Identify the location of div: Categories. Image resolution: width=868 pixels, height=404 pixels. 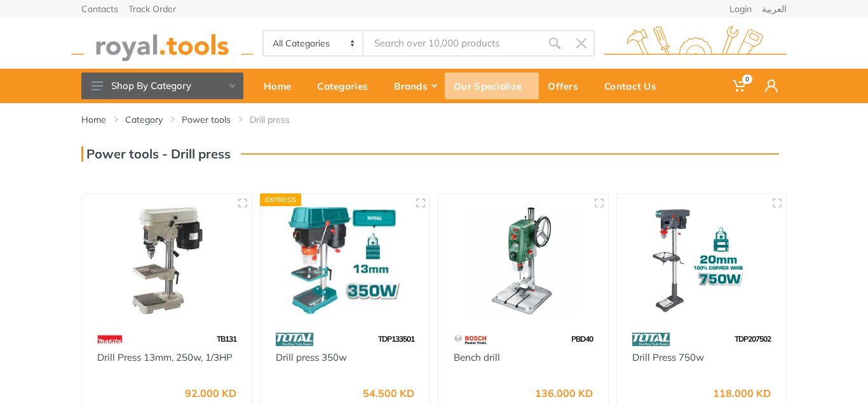
(346, 86).